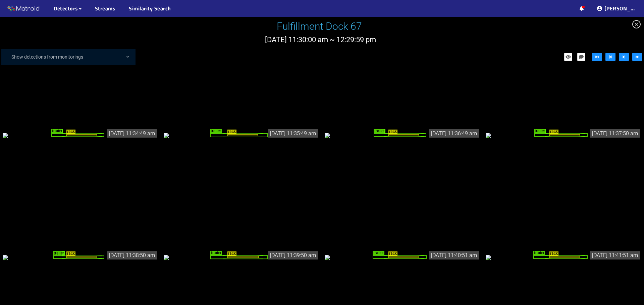 The height and width of the screenshot is (305, 644). Describe the element at coordinates (637, 57) in the screenshot. I see `button: fast-forward` at that location.